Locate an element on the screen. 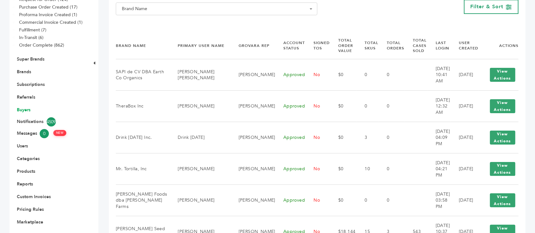  a: Buyers is located at coordinates (24, 110).